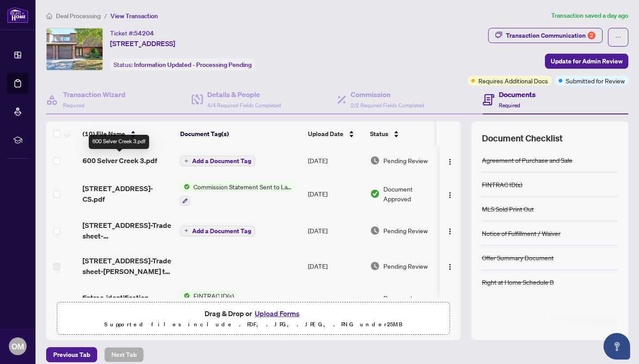  Describe the element at coordinates (18, 346) in the screenshot. I see `span: OM` at that location.